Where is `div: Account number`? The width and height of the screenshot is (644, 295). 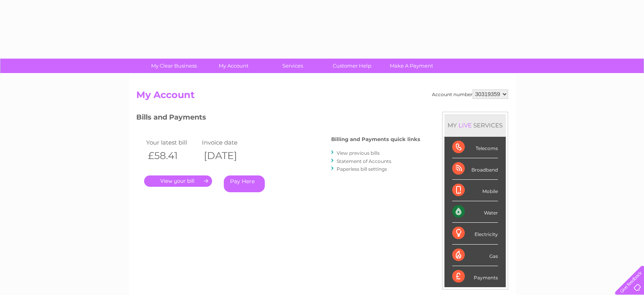
div: Account number is located at coordinates (470, 94).